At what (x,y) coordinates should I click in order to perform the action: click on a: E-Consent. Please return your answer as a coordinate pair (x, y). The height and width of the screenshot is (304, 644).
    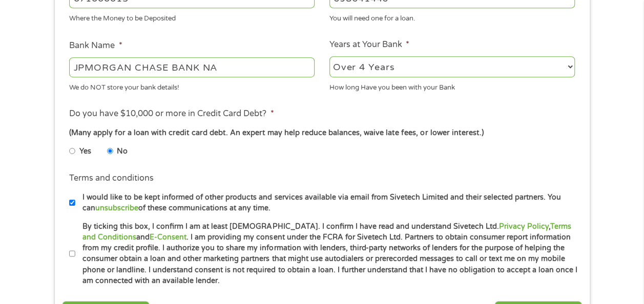
    Looking at the image, I should click on (168, 237).